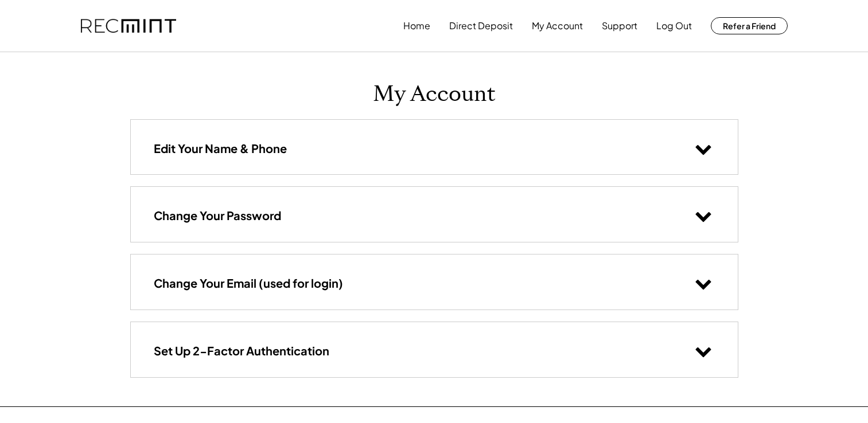 This screenshot has height=423, width=868. Describe the element at coordinates (749, 26) in the screenshot. I see `button: Refer a Friend` at that location.